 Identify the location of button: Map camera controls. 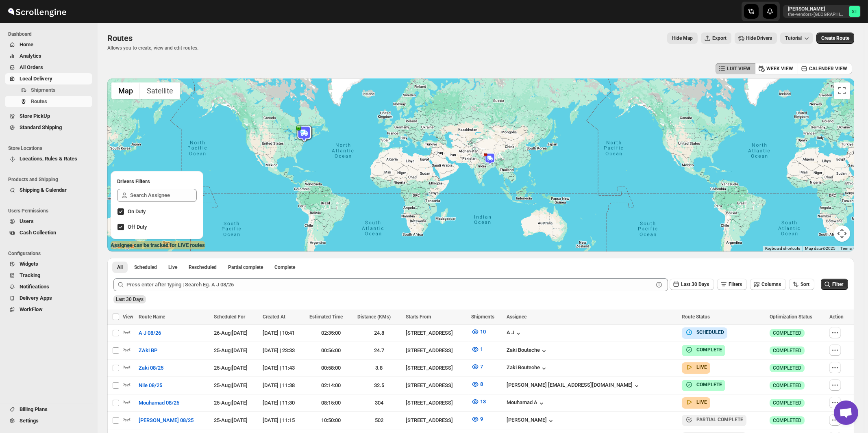
(842, 234).